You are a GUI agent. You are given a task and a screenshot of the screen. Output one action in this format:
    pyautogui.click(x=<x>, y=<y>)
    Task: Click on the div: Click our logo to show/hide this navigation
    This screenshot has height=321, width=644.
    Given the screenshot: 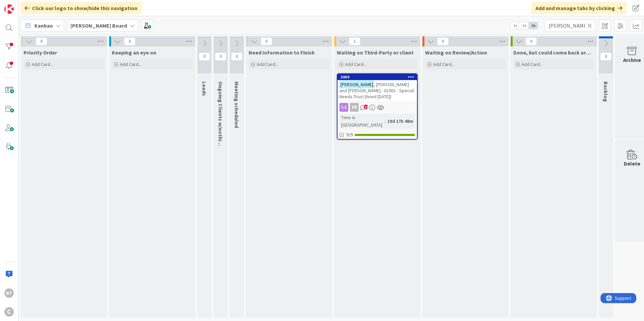 What is the action you would take?
    pyautogui.click(x=81, y=8)
    